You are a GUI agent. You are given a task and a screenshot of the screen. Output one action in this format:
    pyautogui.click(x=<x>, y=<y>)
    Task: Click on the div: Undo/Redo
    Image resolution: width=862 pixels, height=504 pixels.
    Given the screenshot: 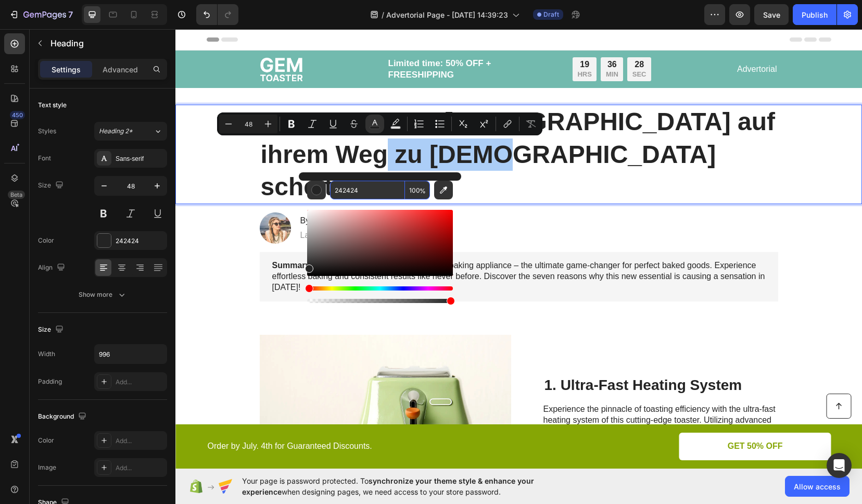 What is the action you would take?
    pyautogui.click(x=217, y=15)
    